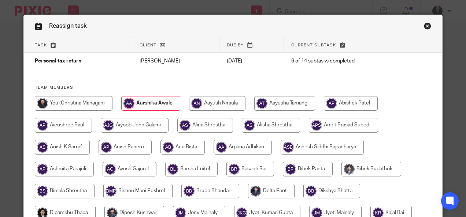 The image size is (466, 217). Describe the element at coordinates (41, 45) in the screenshot. I see `span: Task` at that location.